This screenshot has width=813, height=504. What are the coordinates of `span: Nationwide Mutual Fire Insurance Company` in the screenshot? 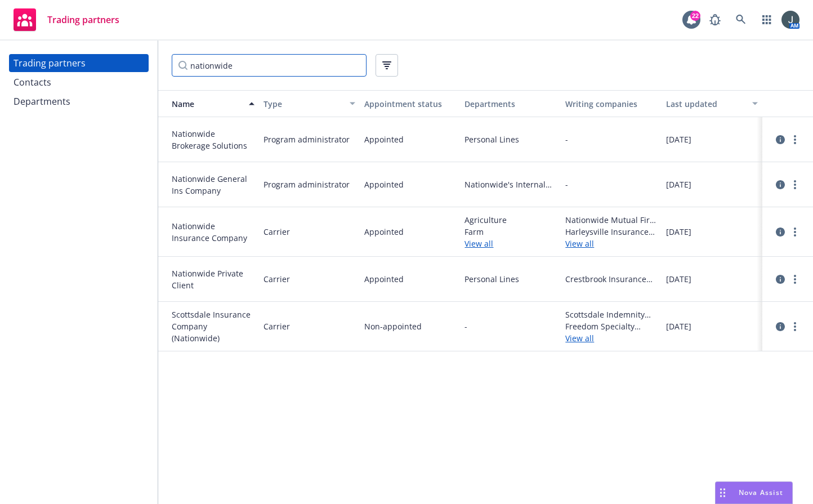 It's located at (610, 219).